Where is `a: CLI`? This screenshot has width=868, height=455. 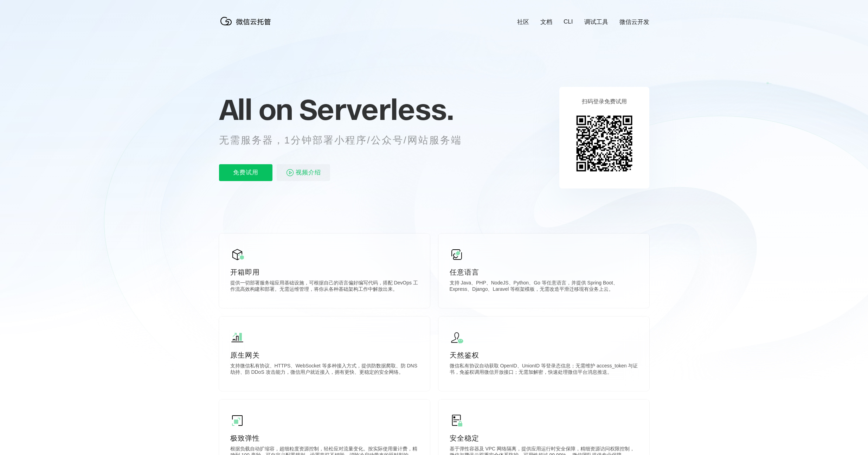 a: CLI is located at coordinates (568, 21).